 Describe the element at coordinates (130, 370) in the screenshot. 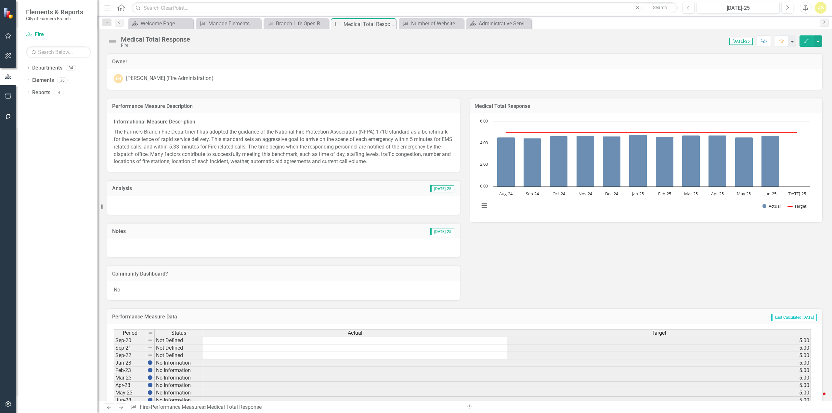

I see `td: Feb-23` at that location.